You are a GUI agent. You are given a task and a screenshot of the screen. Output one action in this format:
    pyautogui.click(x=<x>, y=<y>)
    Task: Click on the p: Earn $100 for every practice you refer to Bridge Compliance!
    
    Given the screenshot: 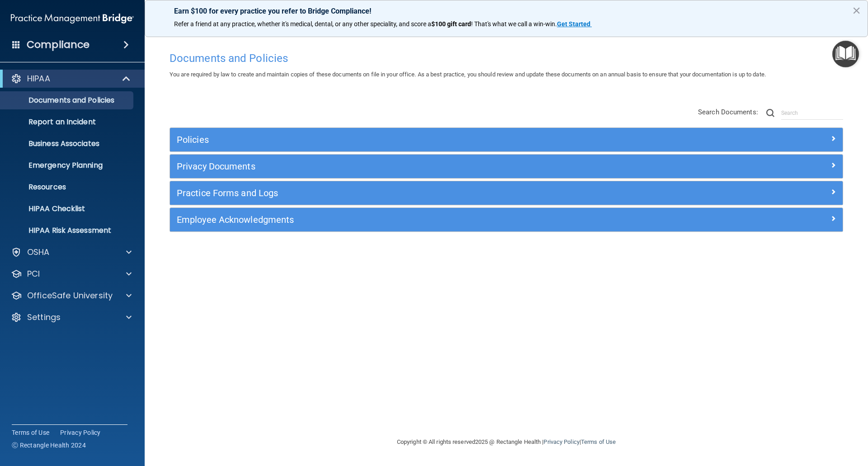 What is the action you would take?
    pyautogui.click(x=506, y=11)
    